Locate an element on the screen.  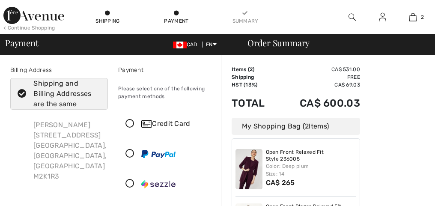
span: CAD is located at coordinates (187, 45).